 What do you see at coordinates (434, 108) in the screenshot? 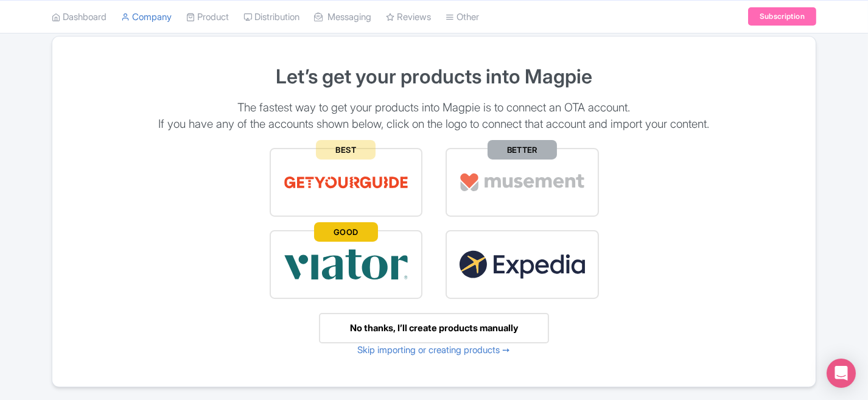
I see `p: The fastest way to get your products into Magpie is to connect an OTA account.` at bounding box center [434, 108].